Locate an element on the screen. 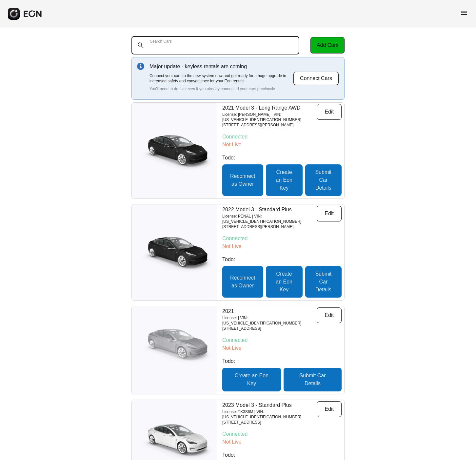 The height and width of the screenshot is (460, 476). p: You'll need to do this even if you already connected your cars previously. is located at coordinates (221, 88).